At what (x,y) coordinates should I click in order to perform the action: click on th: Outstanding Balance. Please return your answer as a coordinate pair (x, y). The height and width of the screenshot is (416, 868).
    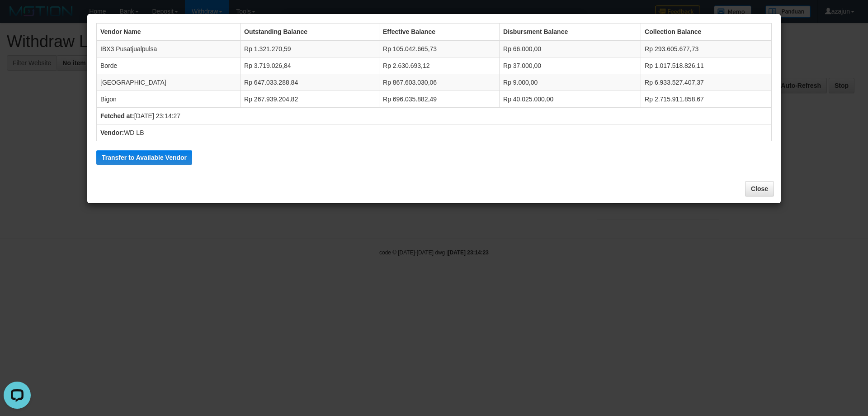
    Looking at the image, I should click on (310, 32).